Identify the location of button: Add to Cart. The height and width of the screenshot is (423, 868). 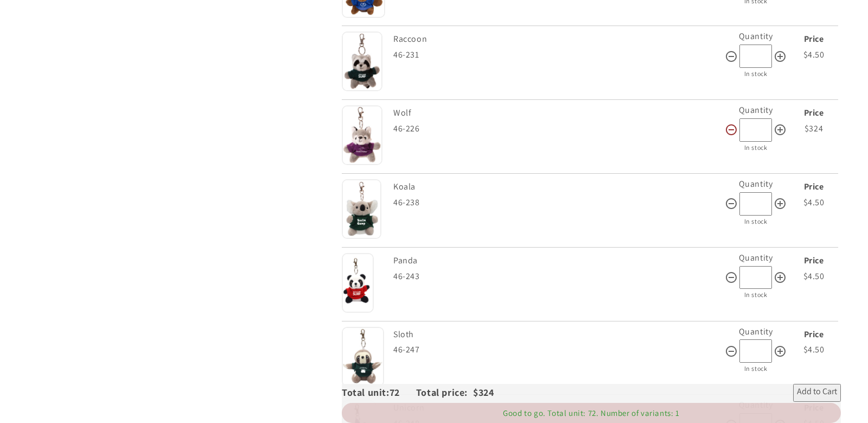
(818, 392).